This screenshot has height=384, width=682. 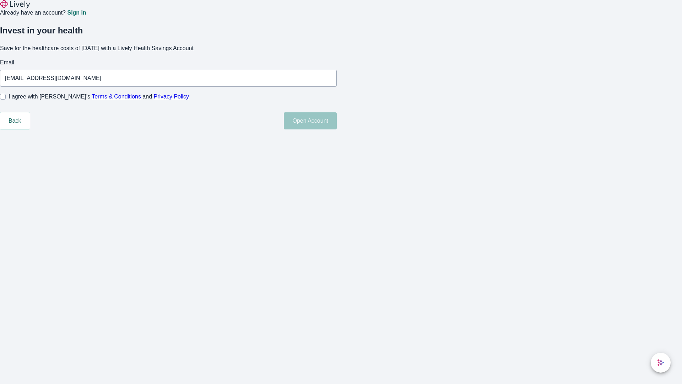 What do you see at coordinates (172, 96) in the screenshot?
I see `a: Privacy Policy` at bounding box center [172, 96].